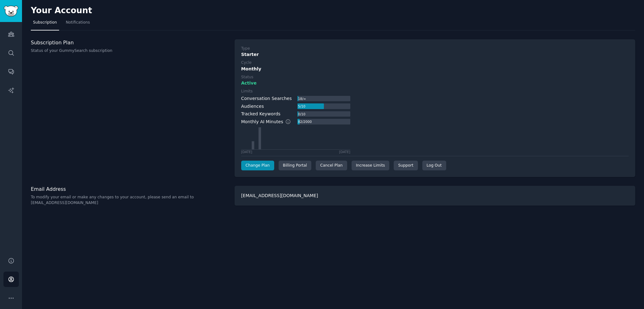  What do you see at coordinates (45, 23) in the screenshot?
I see `span: Subscription` at bounding box center [45, 23].